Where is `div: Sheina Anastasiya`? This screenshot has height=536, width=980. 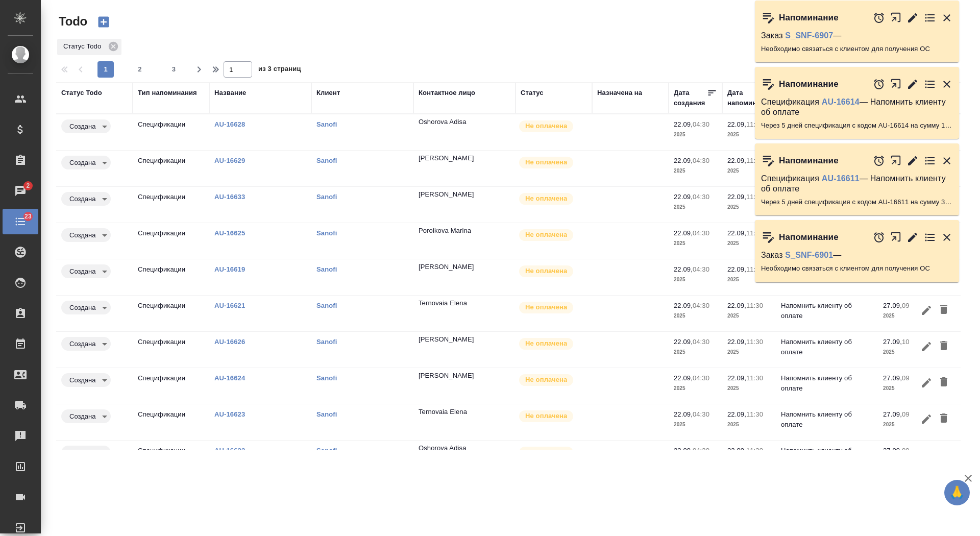
div: Sheina Anastasiya is located at coordinates (464, 267).